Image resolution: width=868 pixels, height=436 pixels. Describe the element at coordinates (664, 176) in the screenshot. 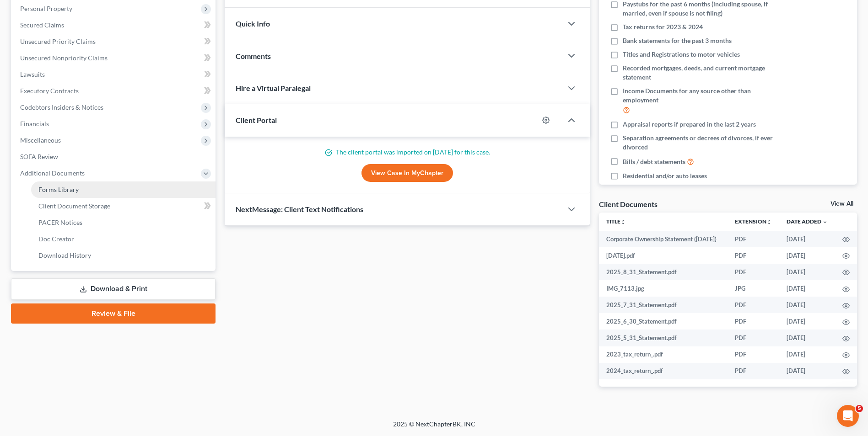

I see `span: Residential and/or auto leases` at that location.